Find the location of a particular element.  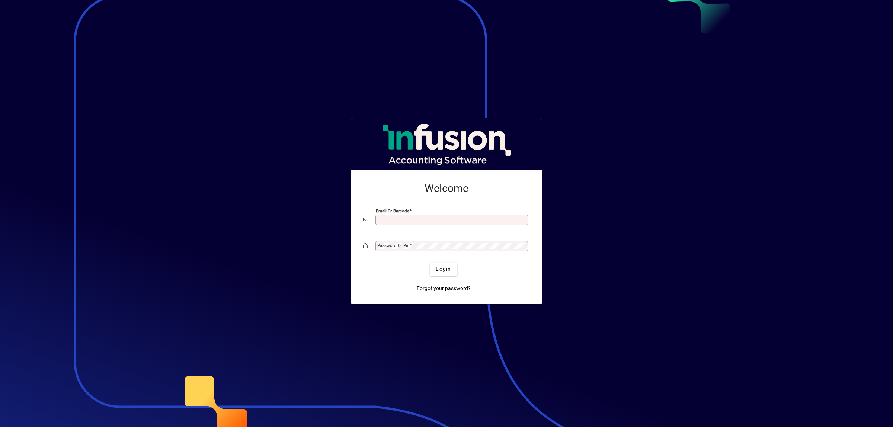

a: Forgot your password? is located at coordinates (443, 289).